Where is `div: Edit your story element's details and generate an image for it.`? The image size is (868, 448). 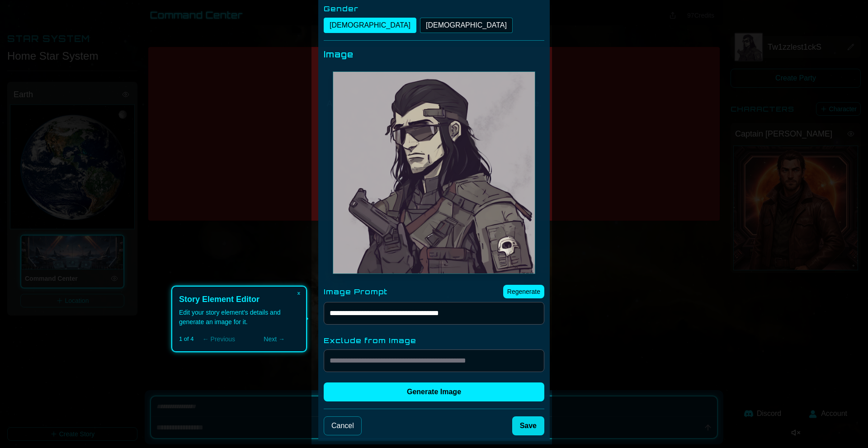
div: Edit your story element's details and generate an image for it. is located at coordinates (240, 317).